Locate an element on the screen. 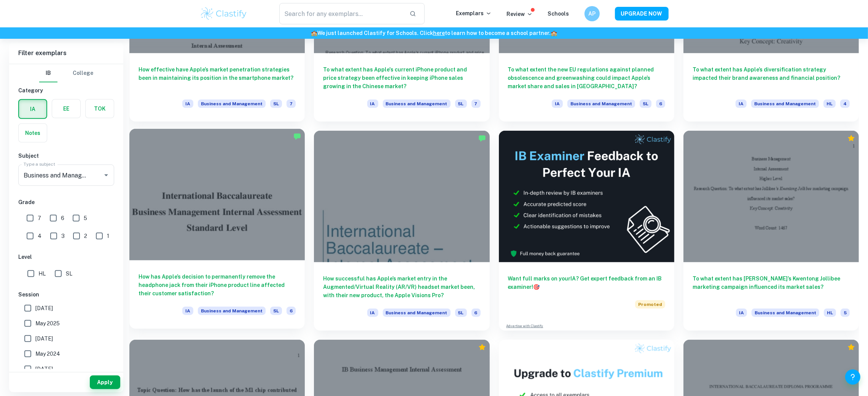  h6: Filter exemplars is located at coordinates (66, 53).